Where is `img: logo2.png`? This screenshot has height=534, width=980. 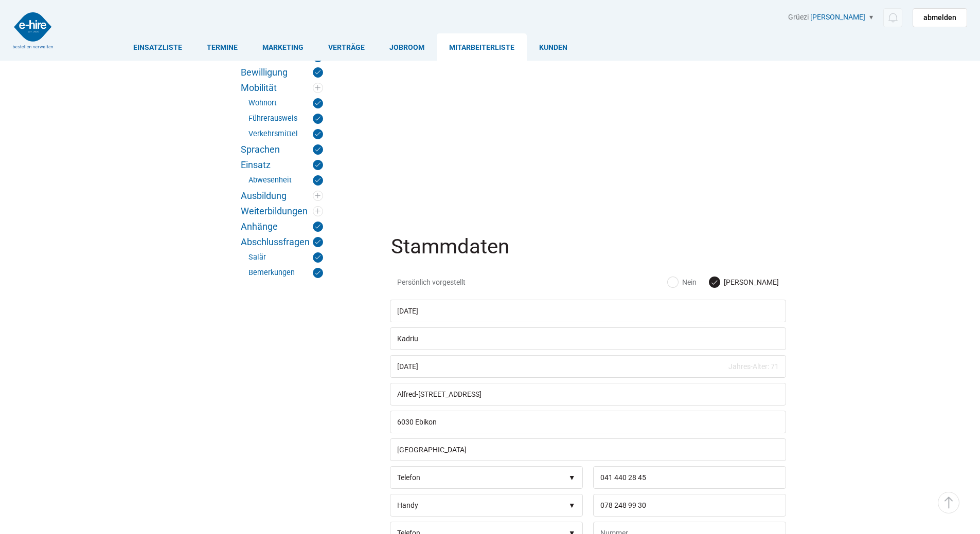
img: logo2.png is located at coordinates (33, 30).